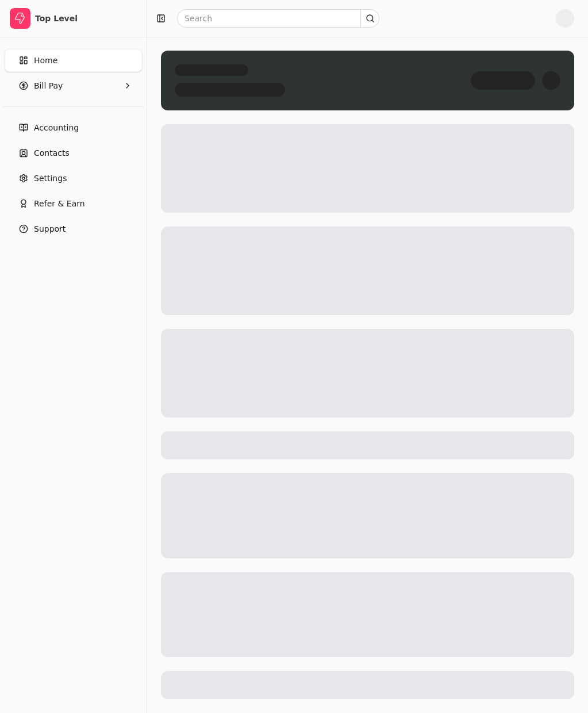 The height and width of the screenshot is (713, 588). Describe the element at coordinates (59, 204) in the screenshot. I see `span: Refer & Earn` at that location.